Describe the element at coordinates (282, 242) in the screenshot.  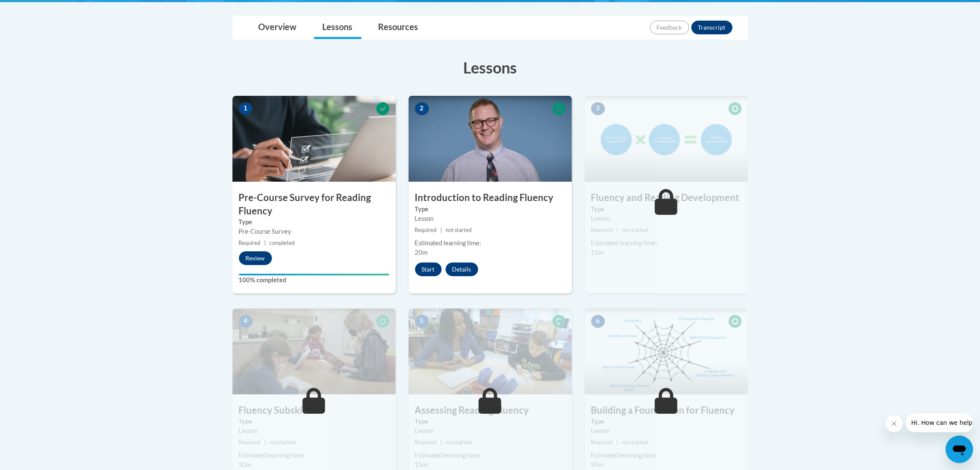
I see `span: completed` at that location.